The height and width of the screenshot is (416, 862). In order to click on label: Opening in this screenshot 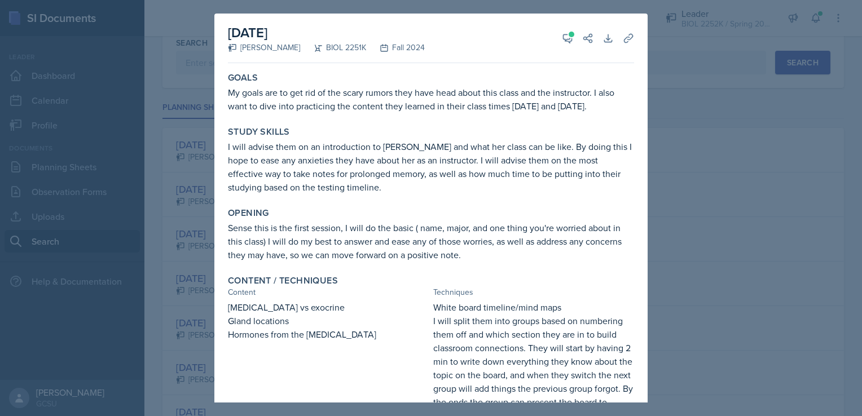, I will do `click(248, 213)`.